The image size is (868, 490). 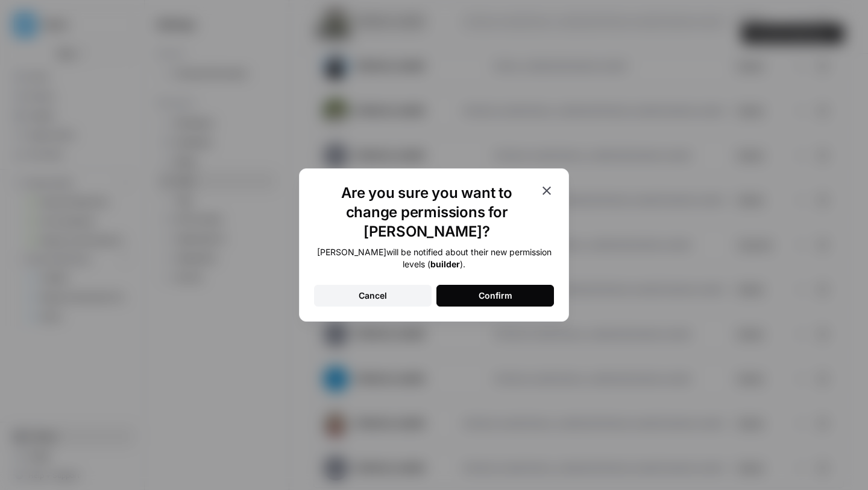 I want to click on button: Confirm, so click(x=495, y=296).